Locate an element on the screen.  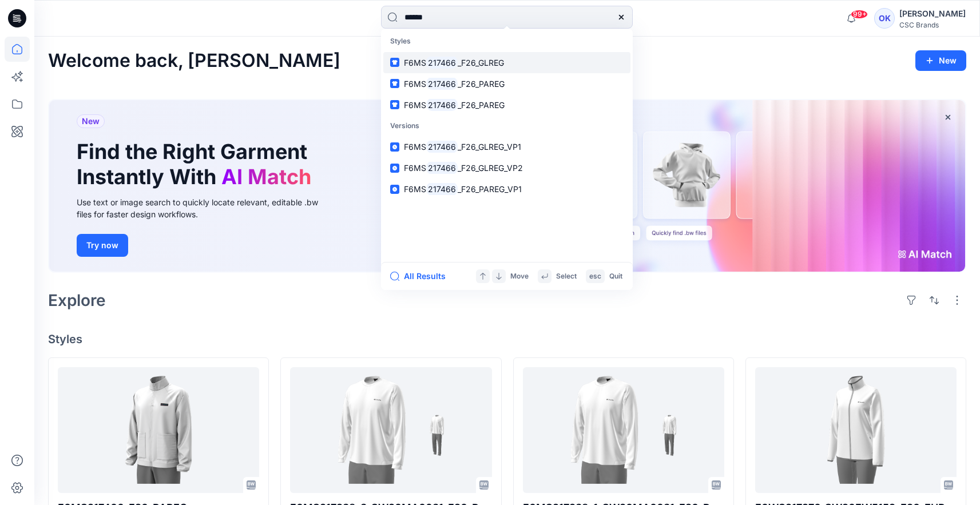
p: Styles is located at coordinates (507, 41).